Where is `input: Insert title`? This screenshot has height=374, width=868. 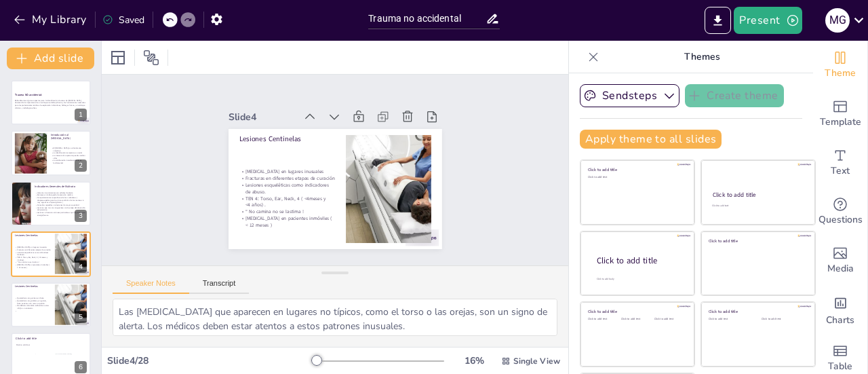
input: Insert title is located at coordinates (426, 18).